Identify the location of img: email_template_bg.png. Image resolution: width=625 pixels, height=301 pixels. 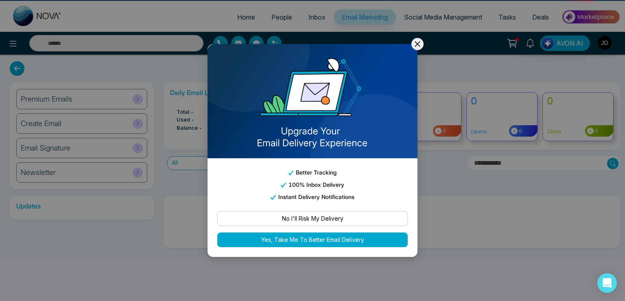
(313, 101).